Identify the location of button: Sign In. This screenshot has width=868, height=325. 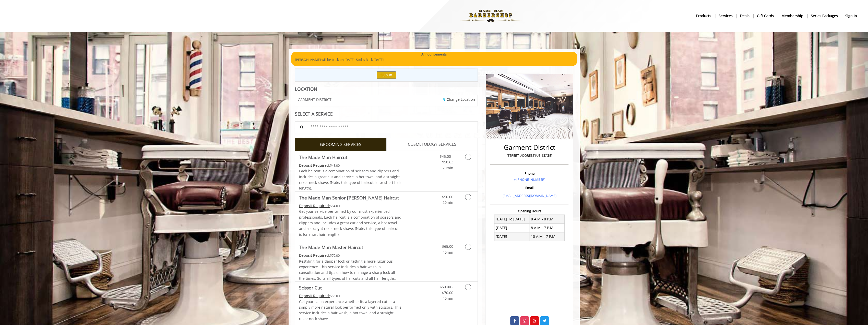
(386, 75).